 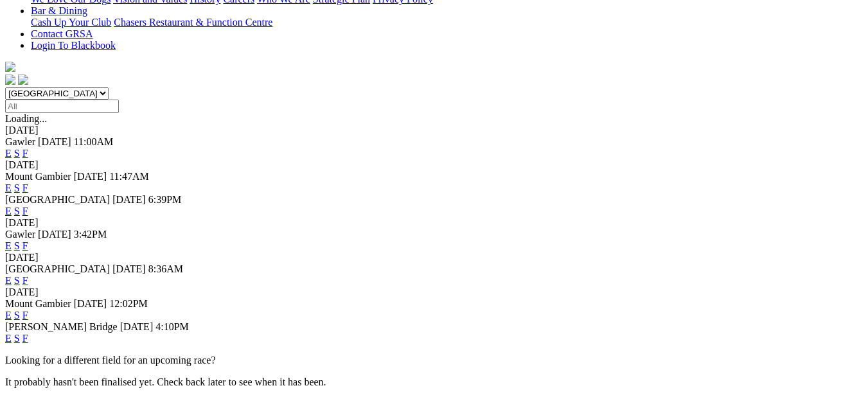 I want to click on span: 12:02PM, so click(x=129, y=303).